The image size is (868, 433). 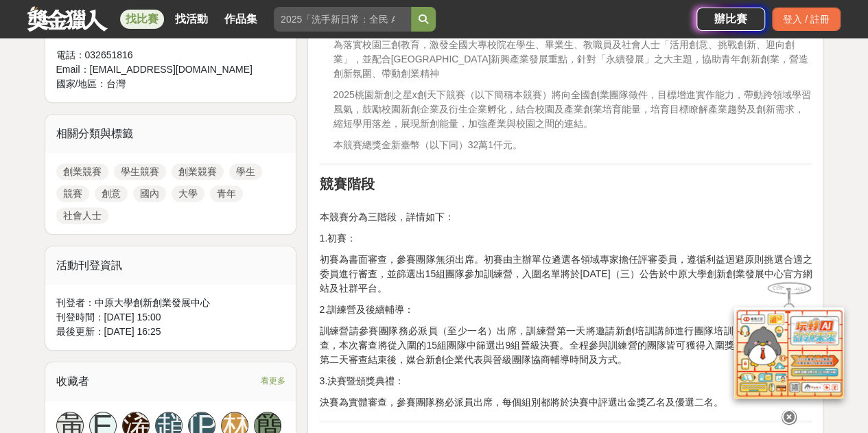 What do you see at coordinates (565, 345) in the screenshot?
I see `p: 訓練營請參賽團隊務必派員（至少一名）出席，訓練營第一天將邀請新創培訓講師進行團隊培訓，第二天將進行審查，本次審查將從入圍的15組團隊中篩選出9組晉級決賽。全程參與訓練營的團隊皆可獲得入圍獎金。後...` at bounding box center [565, 345].